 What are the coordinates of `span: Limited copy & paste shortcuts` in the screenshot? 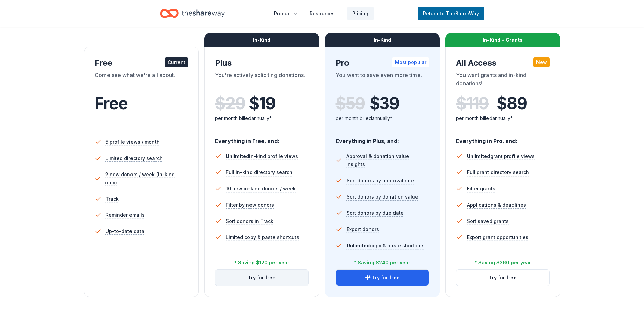 It's located at (262, 238).